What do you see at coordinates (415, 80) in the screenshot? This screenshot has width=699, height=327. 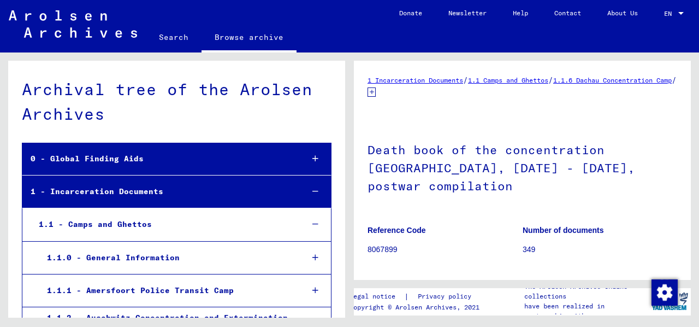 I see `a: 1 Incarceration Documents` at bounding box center [415, 80].